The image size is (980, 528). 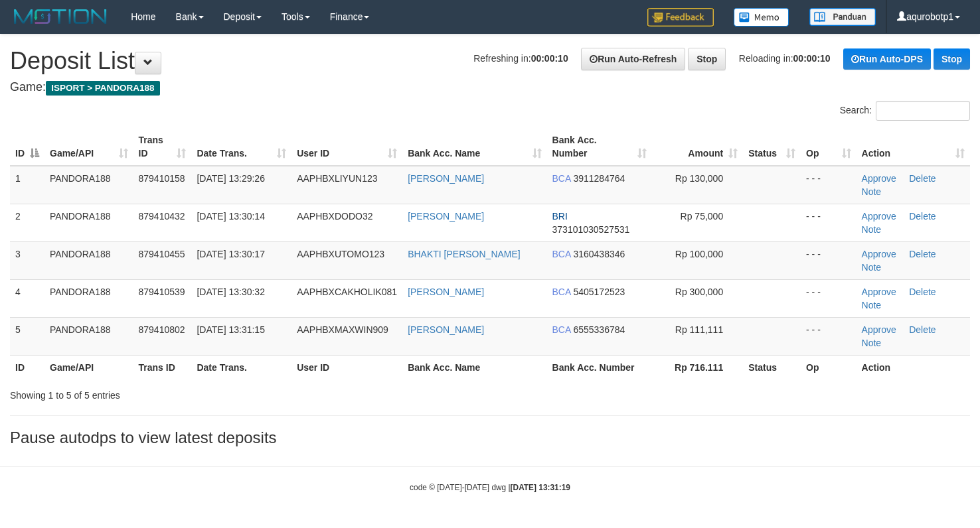 I want to click on span: 879410158, so click(x=162, y=179).